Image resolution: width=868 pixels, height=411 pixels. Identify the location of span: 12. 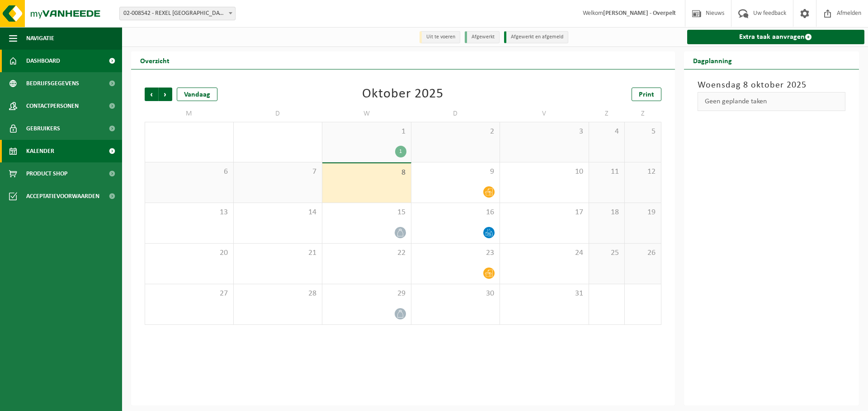
(642, 172).